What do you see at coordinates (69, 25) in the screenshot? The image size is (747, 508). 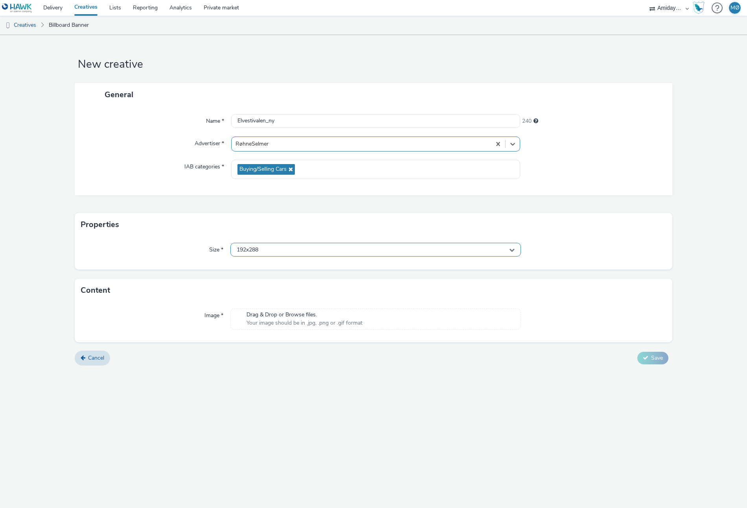 I see `a: Billboard Banner` at bounding box center [69, 25].